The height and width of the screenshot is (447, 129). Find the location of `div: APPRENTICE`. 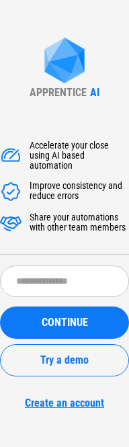

div: APPRENTICE is located at coordinates (58, 92).